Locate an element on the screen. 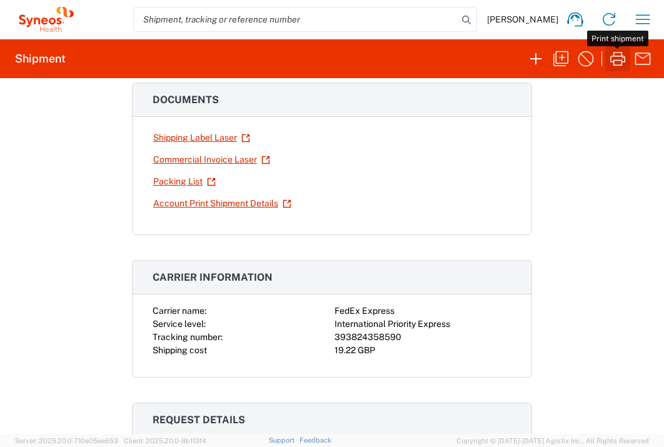  a: Support is located at coordinates (284, 440).